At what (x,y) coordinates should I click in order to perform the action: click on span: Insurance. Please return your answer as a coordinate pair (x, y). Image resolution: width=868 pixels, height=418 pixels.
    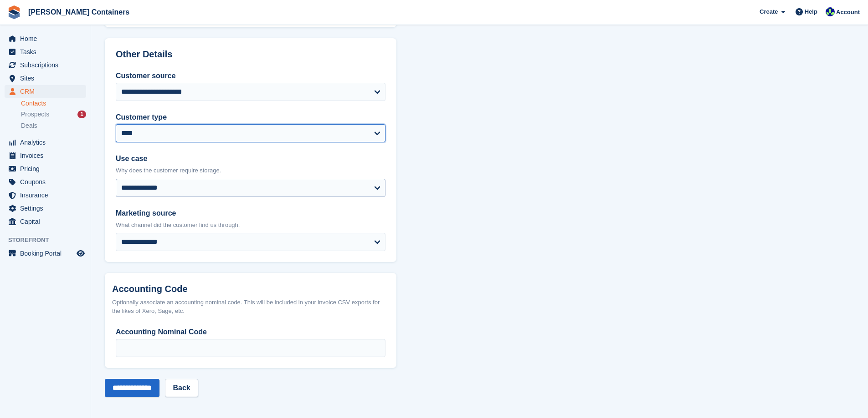
    Looking at the image, I should click on (47, 195).